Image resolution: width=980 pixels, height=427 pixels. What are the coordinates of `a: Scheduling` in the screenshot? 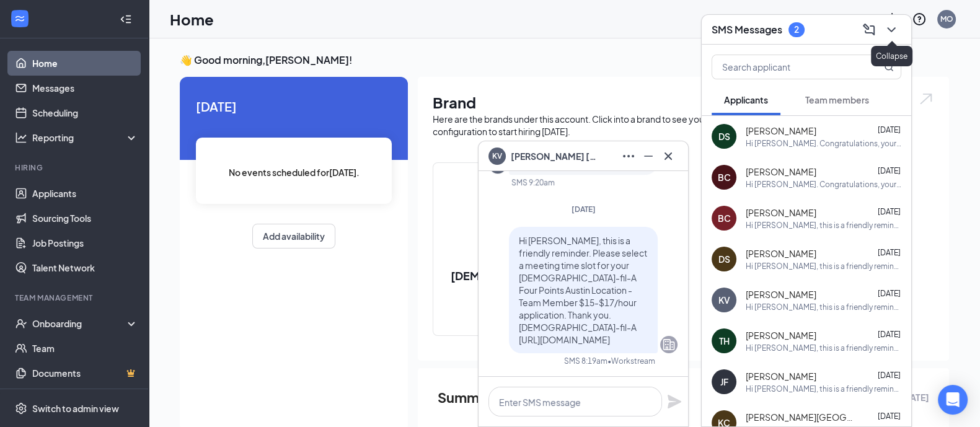 It's located at (85, 113).